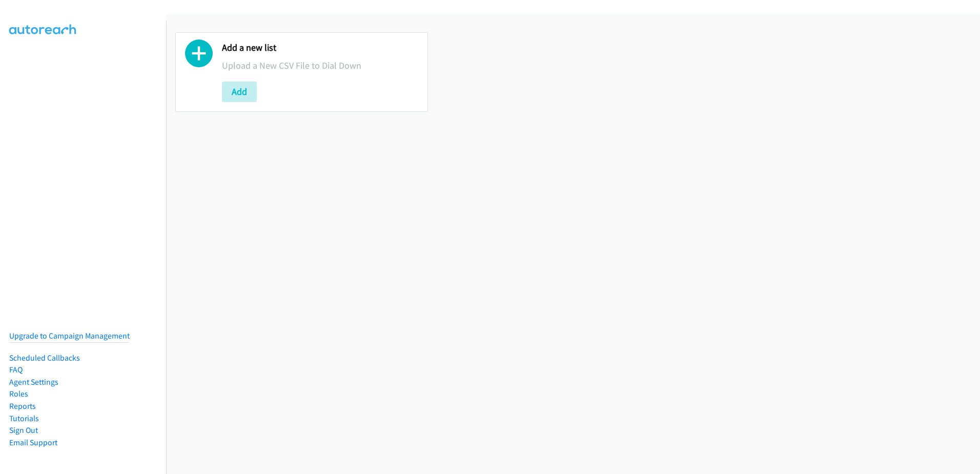  What do you see at coordinates (24, 418) in the screenshot?
I see `a: Tutorials` at bounding box center [24, 418].